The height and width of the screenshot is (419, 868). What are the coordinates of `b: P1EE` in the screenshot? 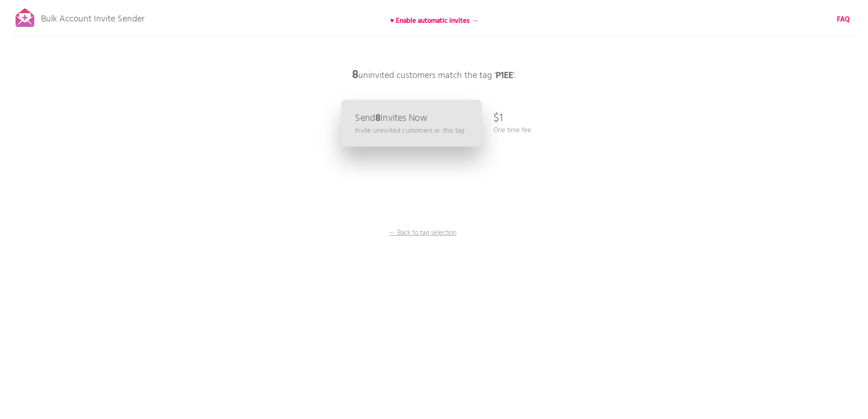 It's located at (504, 76).